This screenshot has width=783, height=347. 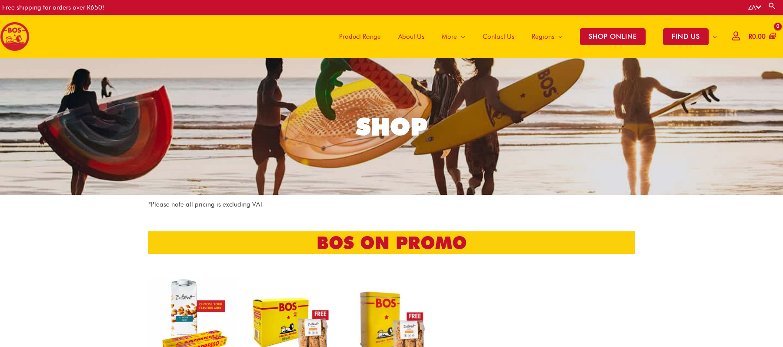 What do you see at coordinates (613, 37) in the screenshot?
I see `a: SHOP ONLINE` at bounding box center [613, 37].